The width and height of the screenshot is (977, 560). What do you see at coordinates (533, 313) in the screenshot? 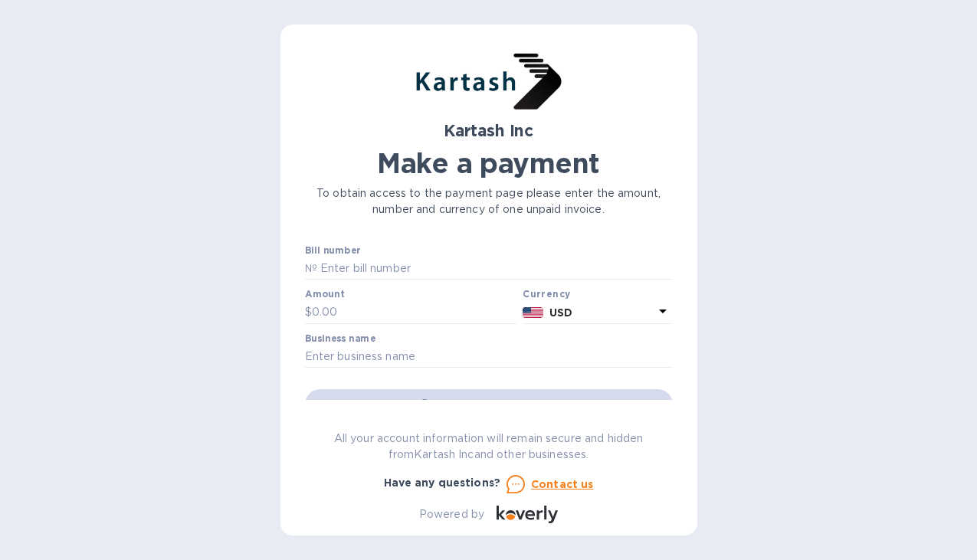
I see `img: USD` at bounding box center [533, 313].